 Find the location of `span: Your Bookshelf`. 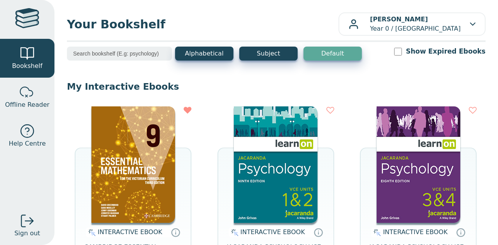

span: Your Bookshelf is located at coordinates (203, 24).